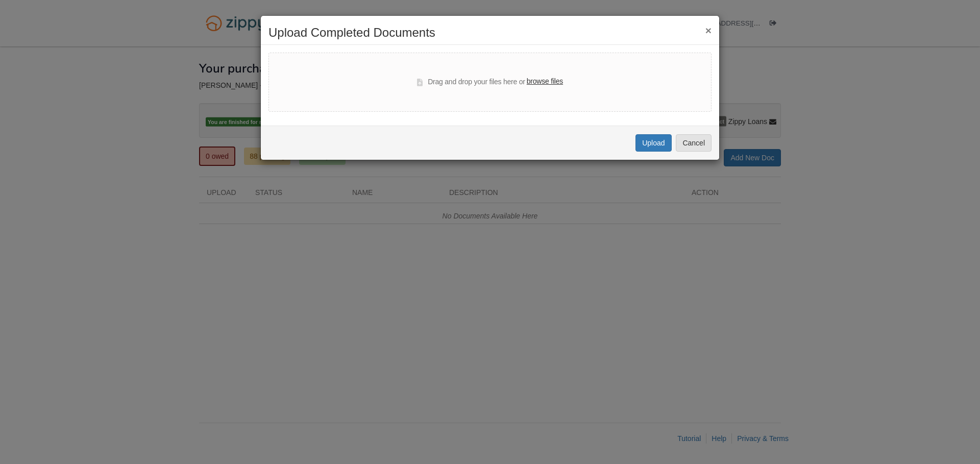 The width and height of the screenshot is (980, 464). I want to click on button: Upload, so click(653, 143).